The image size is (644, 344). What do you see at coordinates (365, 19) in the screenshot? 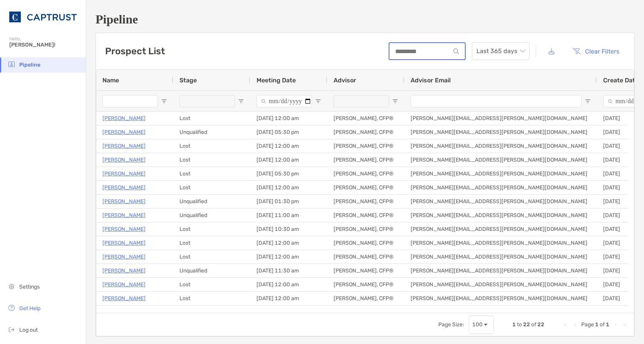
I see `h1: Pipeline` at bounding box center [365, 19].